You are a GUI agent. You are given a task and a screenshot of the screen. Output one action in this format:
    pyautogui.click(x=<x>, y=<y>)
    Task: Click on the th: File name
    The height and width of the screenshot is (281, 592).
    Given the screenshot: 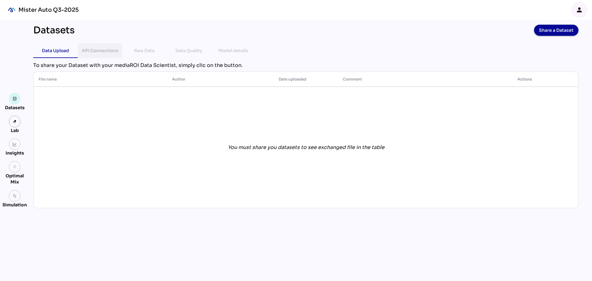 What is the action you would take?
    pyautogui.click(x=100, y=79)
    